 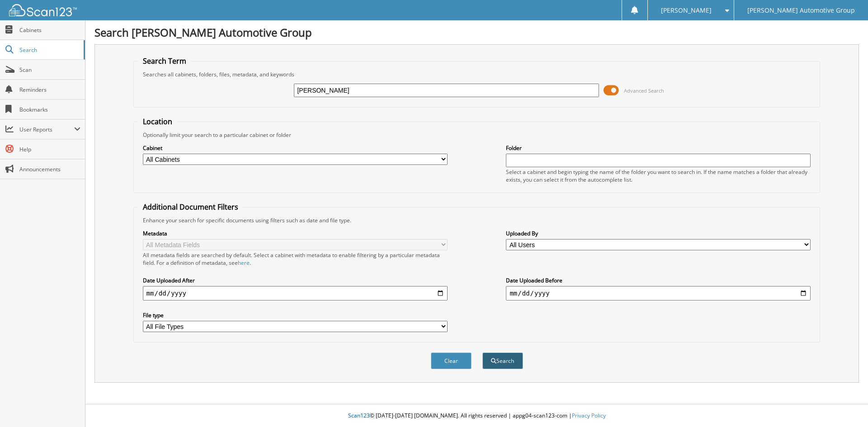 I want to click on div: Optionally limit your search to a particular cabinet or folder, so click(x=477, y=135).